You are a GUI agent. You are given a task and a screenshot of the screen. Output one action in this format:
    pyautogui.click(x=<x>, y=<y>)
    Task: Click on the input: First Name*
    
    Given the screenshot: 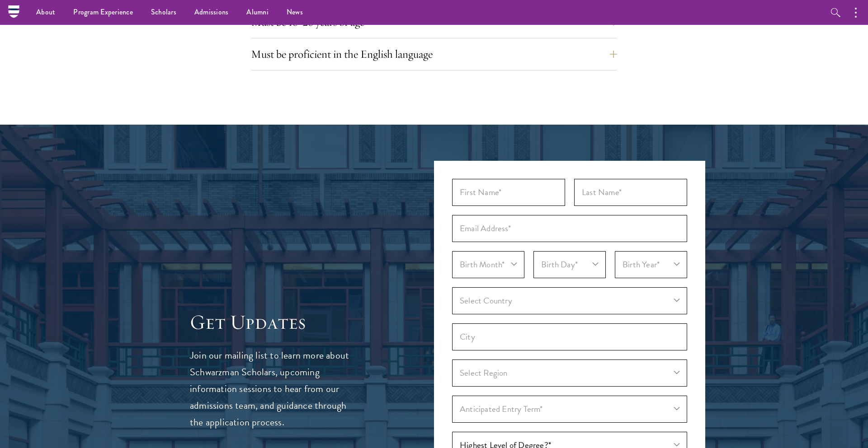 What is the action you would take?
    pyautogui.click(x=508, y=192)
    